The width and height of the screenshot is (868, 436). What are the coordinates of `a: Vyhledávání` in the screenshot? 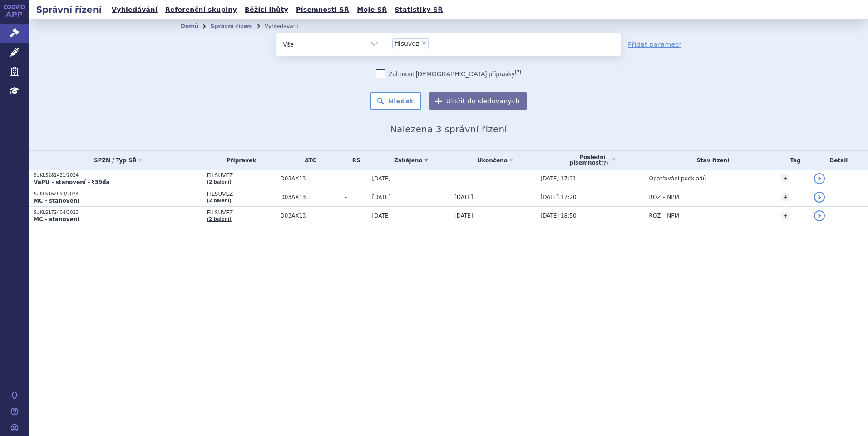 It's located at (135, 9).